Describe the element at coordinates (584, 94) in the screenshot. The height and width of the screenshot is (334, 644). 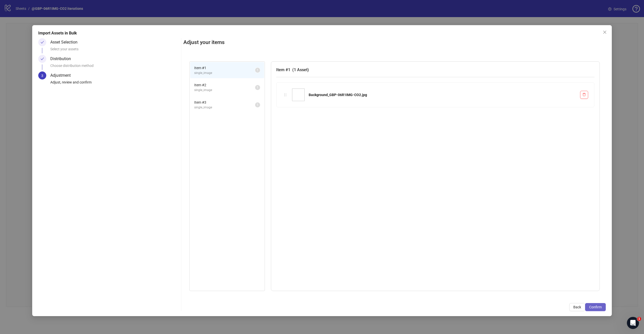
I see `span: delete` at that location.